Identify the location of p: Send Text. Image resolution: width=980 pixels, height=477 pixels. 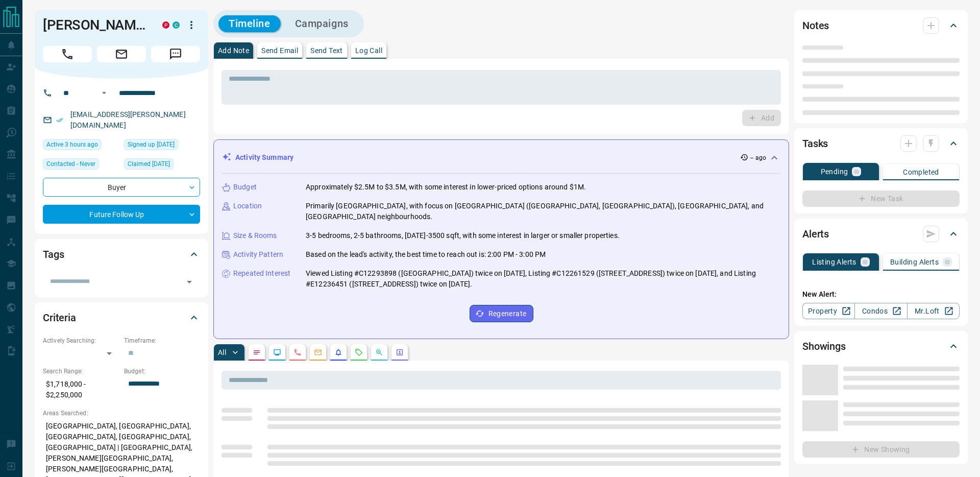
(327, 51).